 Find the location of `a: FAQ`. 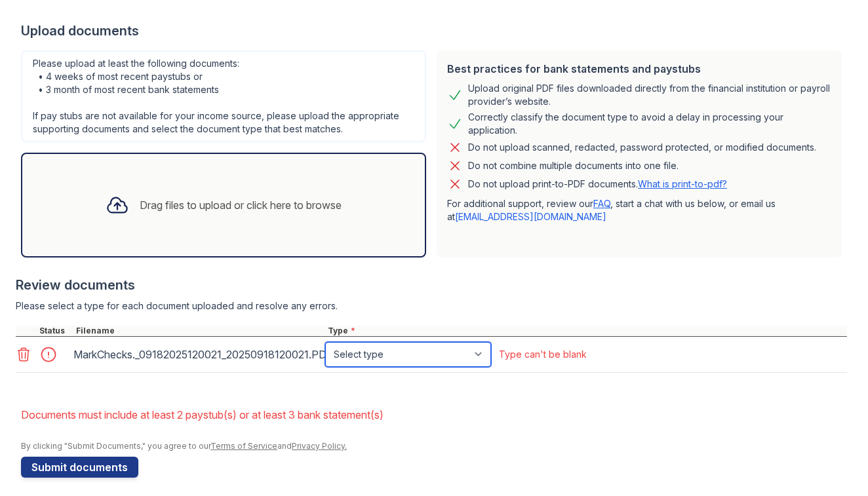

a: FAQ is located at coordinates (602, 203).